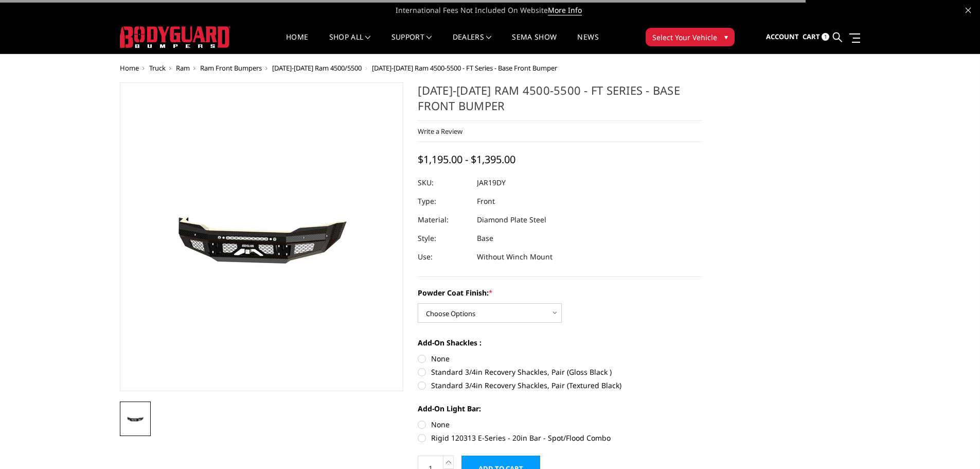 This screenshot has height=469, width=980. I want to click on label: Add-On Shackles :, so click(560, 342).